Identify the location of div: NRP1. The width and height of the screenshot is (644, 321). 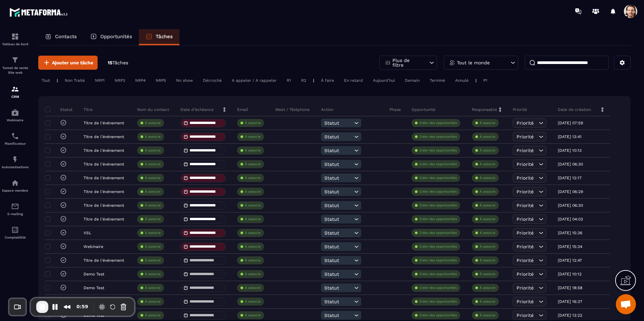
(99, 80).